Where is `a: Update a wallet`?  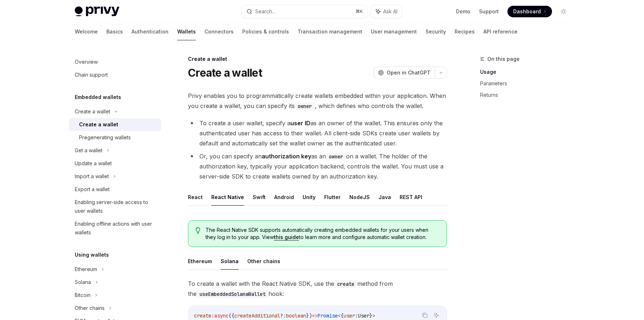 a: Update a wallet is located at coordinates (115, 163).